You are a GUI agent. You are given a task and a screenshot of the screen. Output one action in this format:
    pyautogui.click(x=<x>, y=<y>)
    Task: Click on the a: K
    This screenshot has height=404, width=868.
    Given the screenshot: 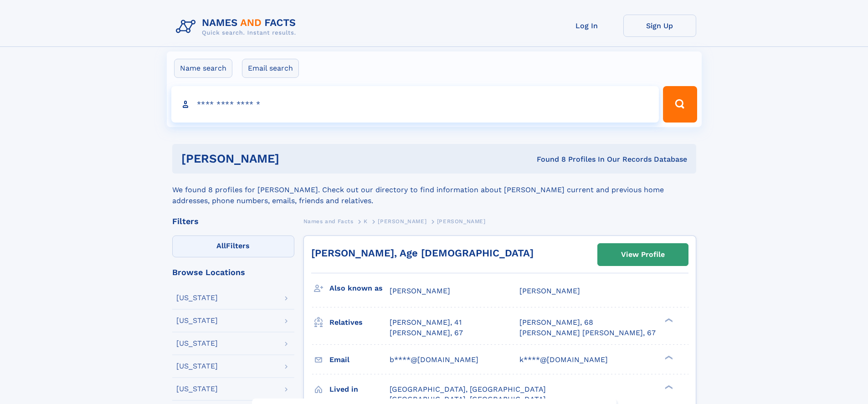 What is the action you would take?
    pyautogui.click(x=365, y=221)
    